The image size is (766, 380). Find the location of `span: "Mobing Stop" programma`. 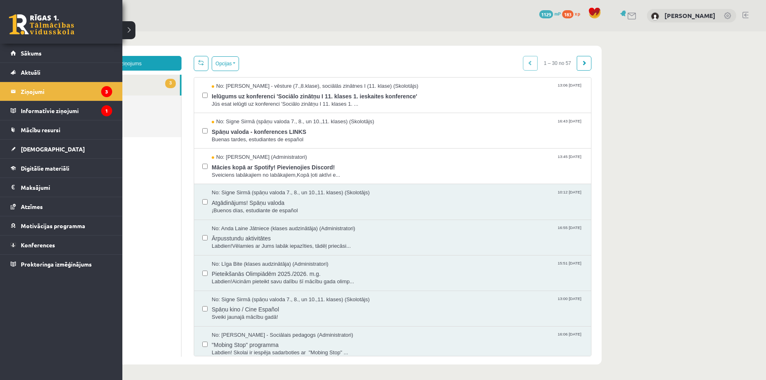

span: "Mobing Stop" programma is located at coordinates (365, 312).